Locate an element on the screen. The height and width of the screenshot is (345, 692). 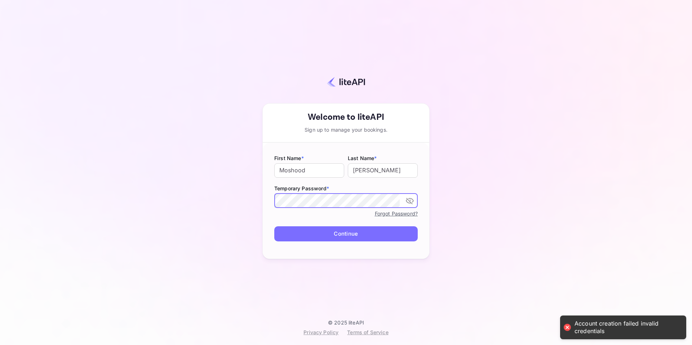
input: Doe is located at coordinates (383, 171).